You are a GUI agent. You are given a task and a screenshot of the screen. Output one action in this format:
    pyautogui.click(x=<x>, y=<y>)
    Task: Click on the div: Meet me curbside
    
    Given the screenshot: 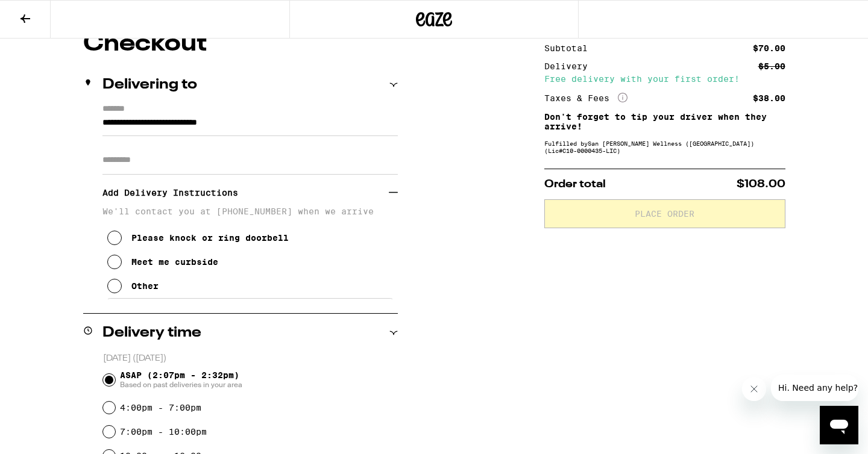 What is the action you would take?
    pyautogui.click(x=175, y=262)
    